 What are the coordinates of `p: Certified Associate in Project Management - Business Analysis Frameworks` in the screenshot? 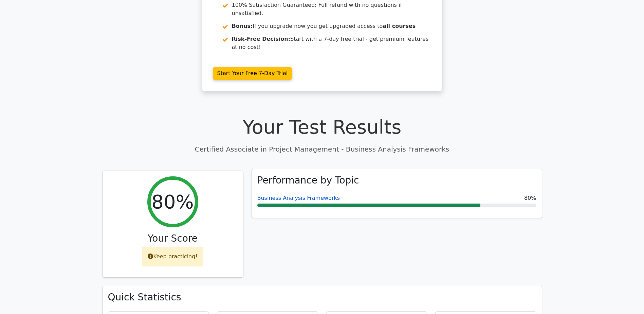 It's located at (322, 149).